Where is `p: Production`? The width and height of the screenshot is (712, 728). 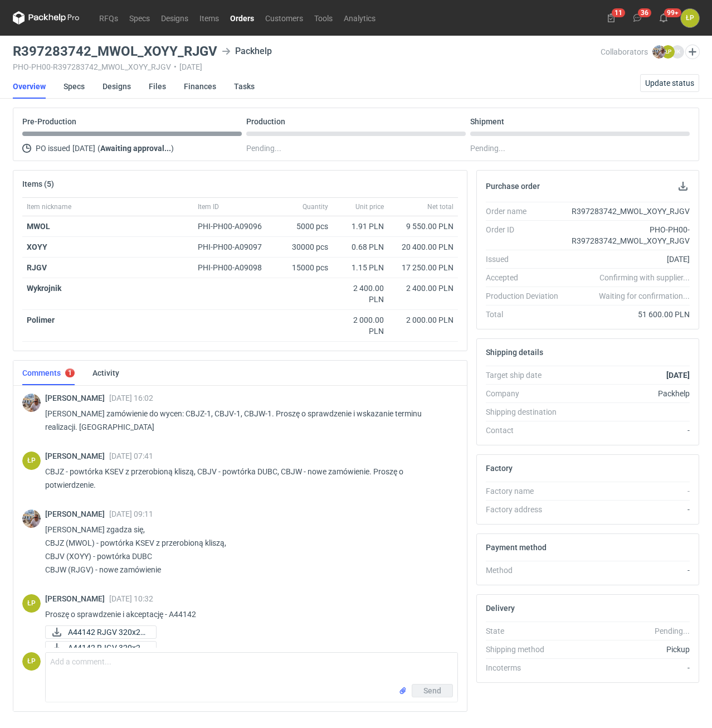 p: Production is located at coordinates (266, 121).